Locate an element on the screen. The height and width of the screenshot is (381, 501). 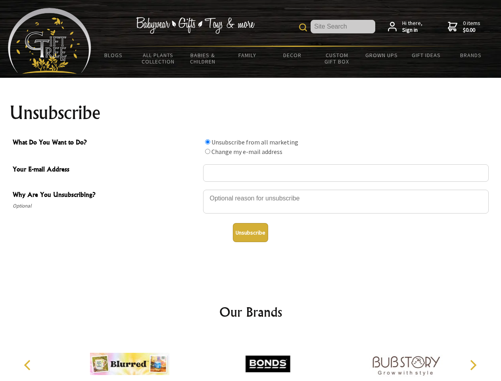
input: Site Search is located at coordinates (343, 27).